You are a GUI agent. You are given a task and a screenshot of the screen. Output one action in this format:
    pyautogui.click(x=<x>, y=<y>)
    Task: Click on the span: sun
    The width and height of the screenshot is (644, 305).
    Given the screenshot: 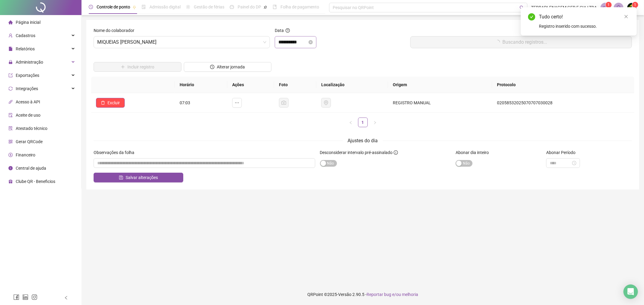 What is the action you would take?
    pyautogui.click(x=188, y=7)
    